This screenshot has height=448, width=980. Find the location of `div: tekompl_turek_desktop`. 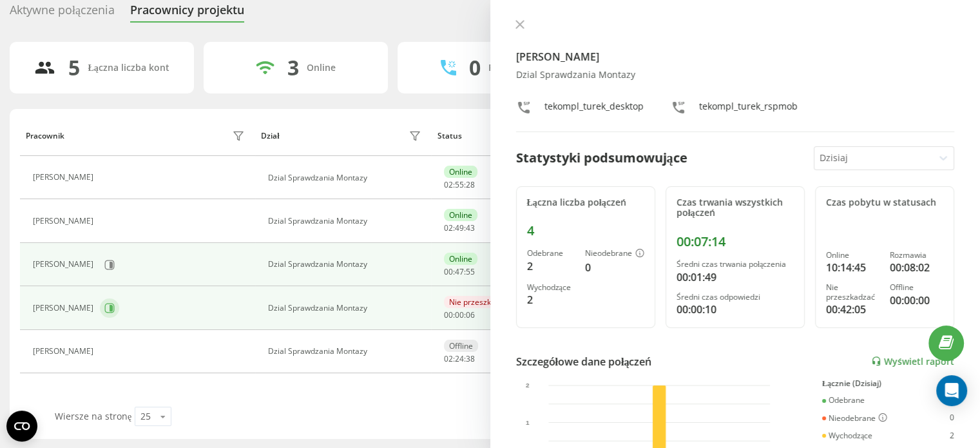

div: tekompl_turek_desktop is located at coordinates (594, 109).